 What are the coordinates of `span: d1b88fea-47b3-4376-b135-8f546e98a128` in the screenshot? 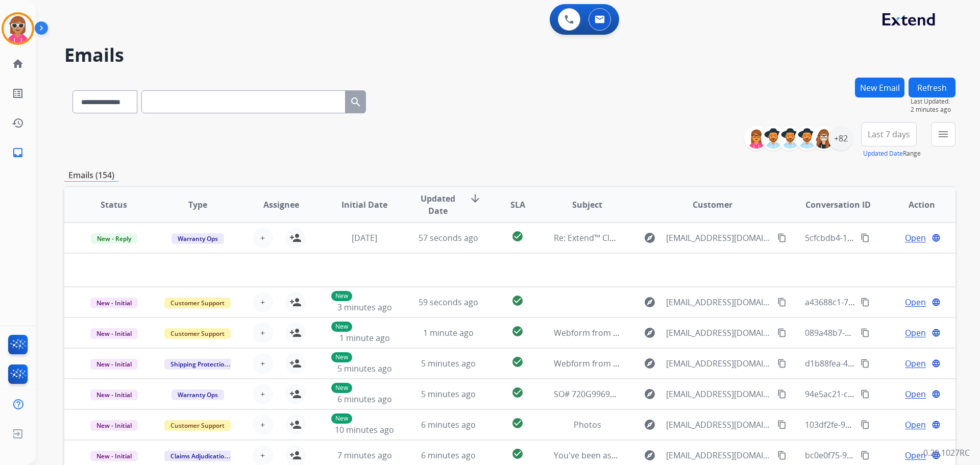 It's located at (883, 364).